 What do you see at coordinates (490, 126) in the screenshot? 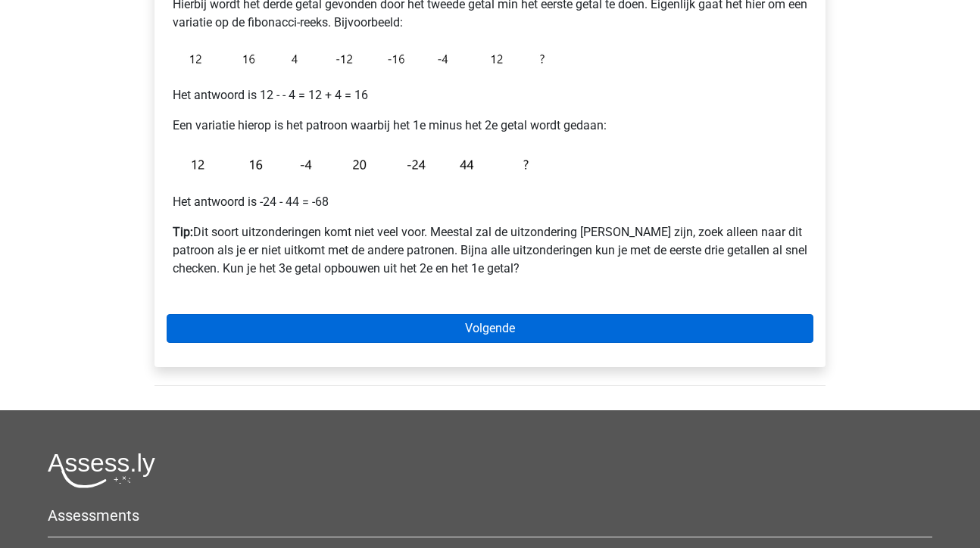
I see `p: Een variatie hierop is het patroon waarbij het 1e minus het 2e getal wordt gedaan:` at bounding box center [490, 126].